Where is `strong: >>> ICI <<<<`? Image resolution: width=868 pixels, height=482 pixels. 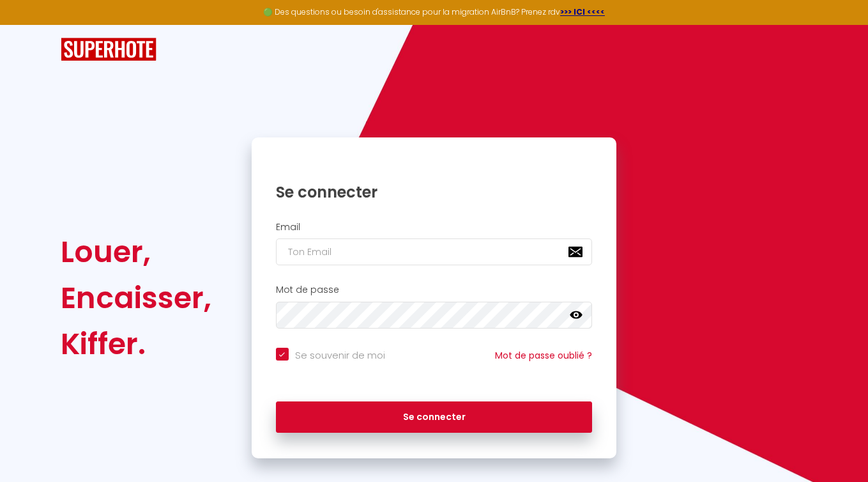
strong: >>> ICI <<<< is located at coordinates (583, 12).